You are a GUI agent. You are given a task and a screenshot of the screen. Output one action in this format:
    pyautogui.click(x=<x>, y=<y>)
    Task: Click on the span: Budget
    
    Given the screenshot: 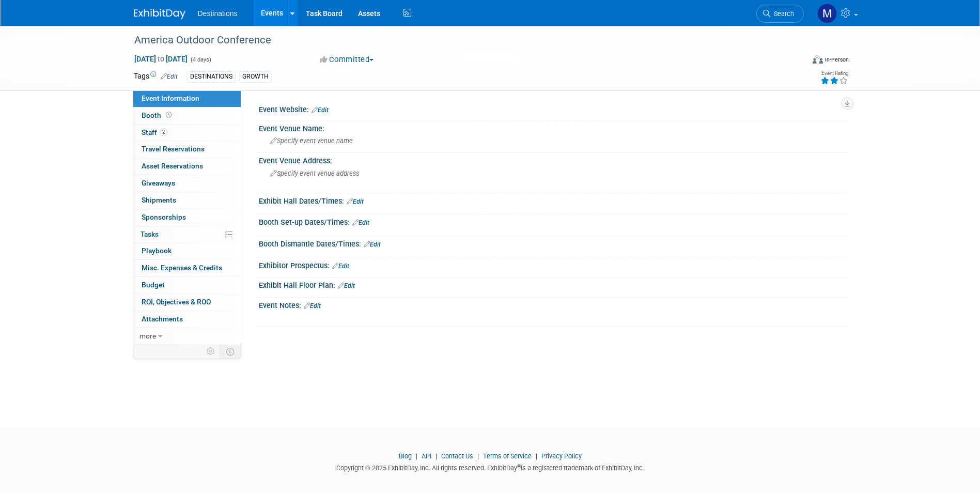 What is the action you would take?
    pyautogui.click(x=153, y=285)
    